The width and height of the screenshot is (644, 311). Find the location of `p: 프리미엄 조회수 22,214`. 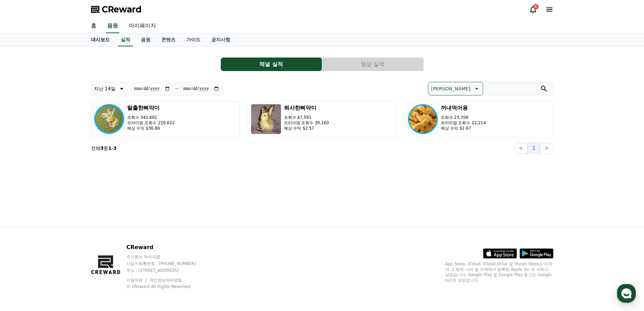

p: 프리미엄 조회수 22,214 is located at coordinates (464, 123).